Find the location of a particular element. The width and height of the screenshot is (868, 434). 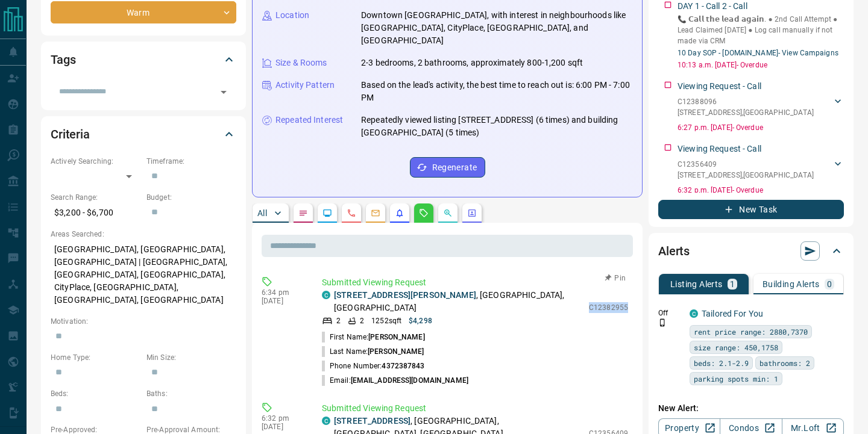

svg: Agent Actions is located at coordinates (472, 213).